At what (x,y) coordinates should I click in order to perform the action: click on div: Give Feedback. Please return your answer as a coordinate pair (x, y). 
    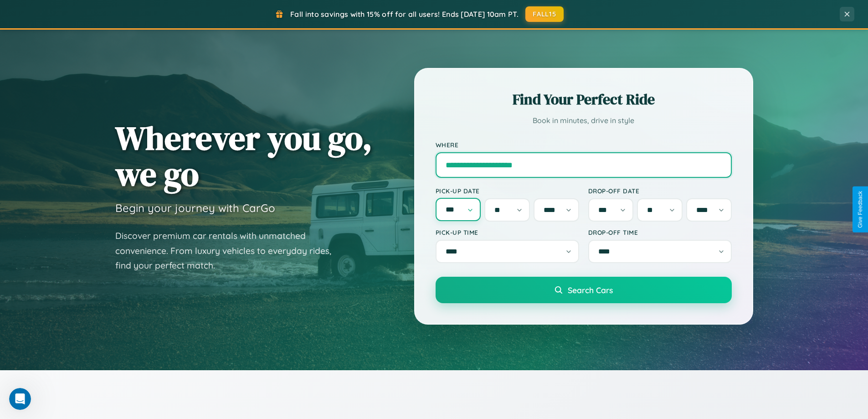
    Looking at the image, I should click on (861, 209).